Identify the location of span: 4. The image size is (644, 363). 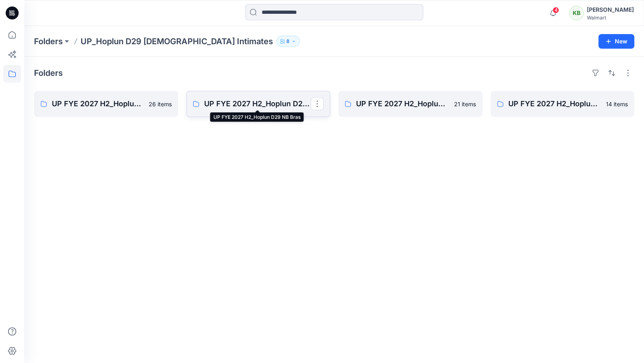
(556, 10).